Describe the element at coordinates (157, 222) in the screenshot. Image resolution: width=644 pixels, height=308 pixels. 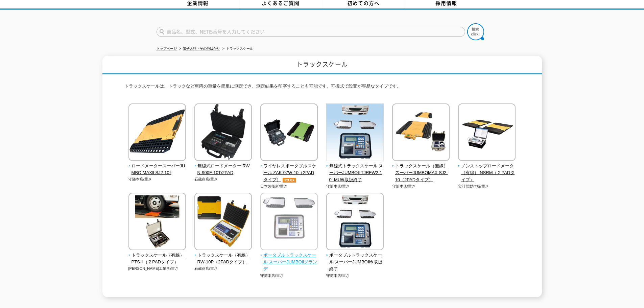
I see `img: トラックスケール（有線） PTS-Ⅱ（２PADタイプ）` at that location.